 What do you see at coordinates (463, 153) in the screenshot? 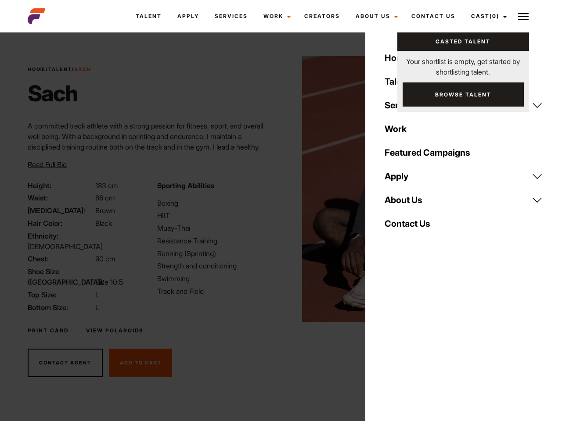
I see `a: Featured Campaigns` at bounding box center [463, 153].